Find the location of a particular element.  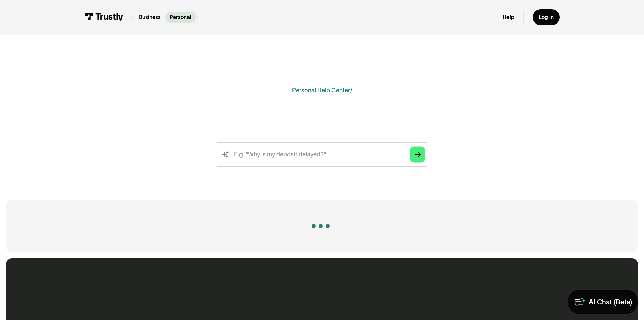

a: Help is located at coordinates (509, 18).